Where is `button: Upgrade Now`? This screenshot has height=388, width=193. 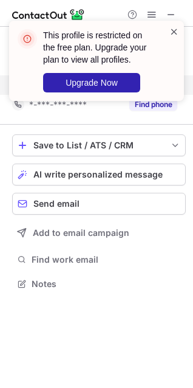
button: Upgrade Now is located at coordinates (92, 83).